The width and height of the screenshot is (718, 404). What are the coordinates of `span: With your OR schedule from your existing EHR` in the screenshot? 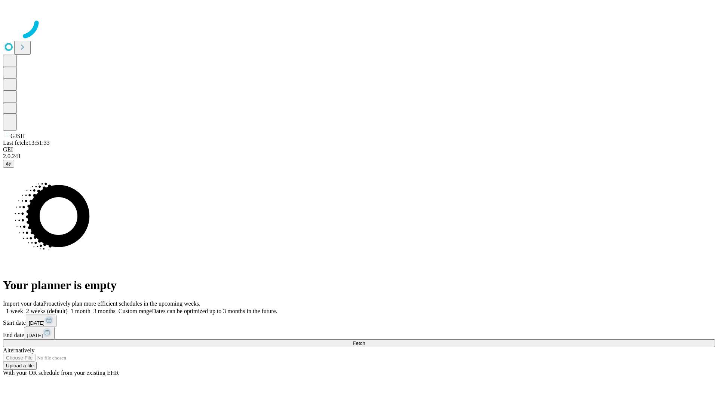 It's located at (61, 372).